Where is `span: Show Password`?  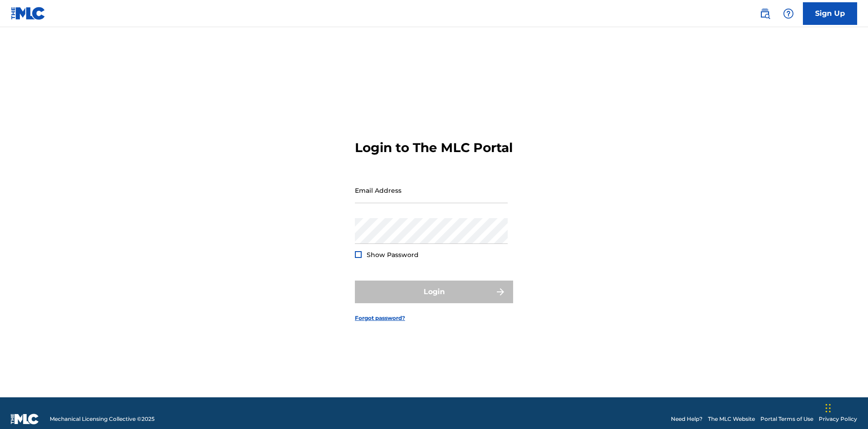
span: Show Password is located at coordinates (392, 255).